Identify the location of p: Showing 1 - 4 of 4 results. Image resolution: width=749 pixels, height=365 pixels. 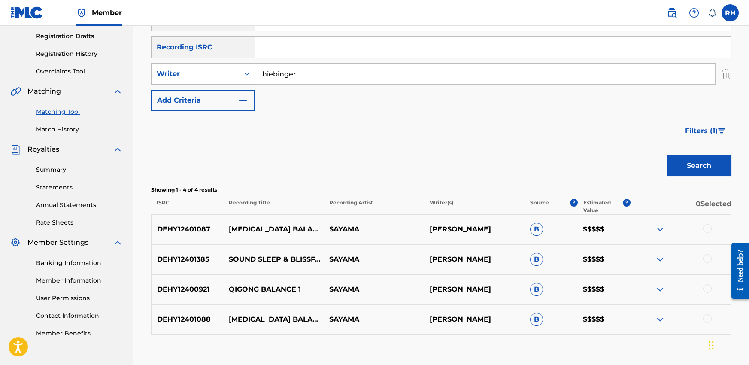
(441, 190).